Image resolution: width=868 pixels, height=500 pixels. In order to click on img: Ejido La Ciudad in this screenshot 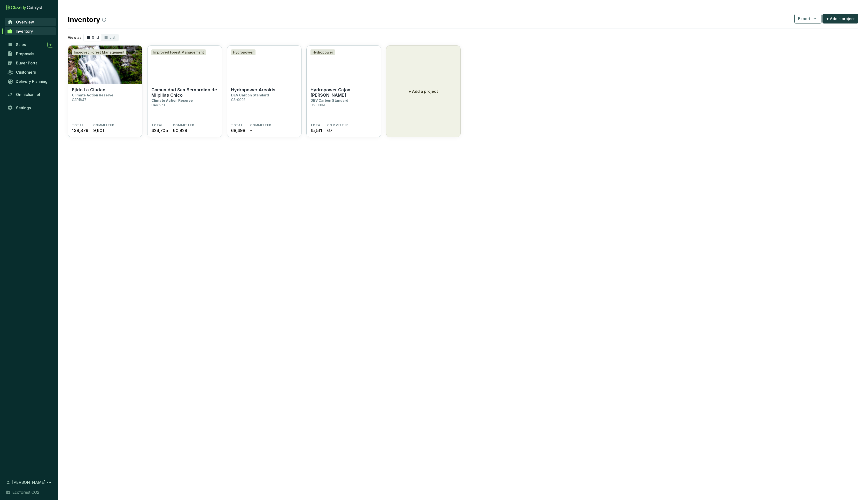, I will do `click(105, 65)`.